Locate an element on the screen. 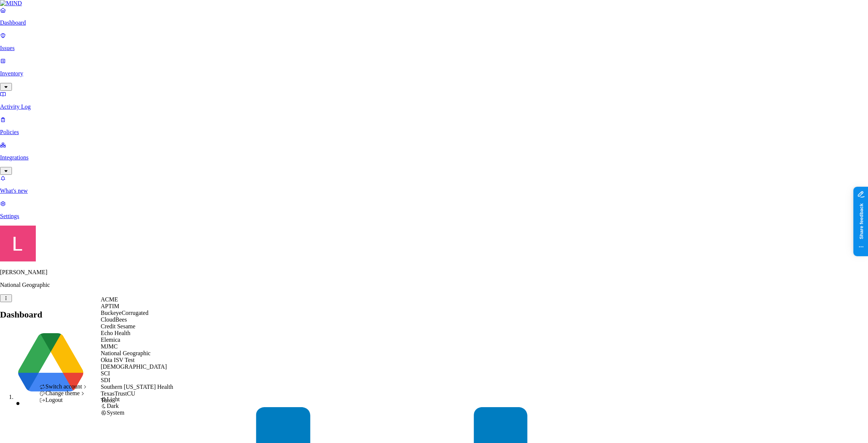  span: Switch account is located at coordinates (64, 386).